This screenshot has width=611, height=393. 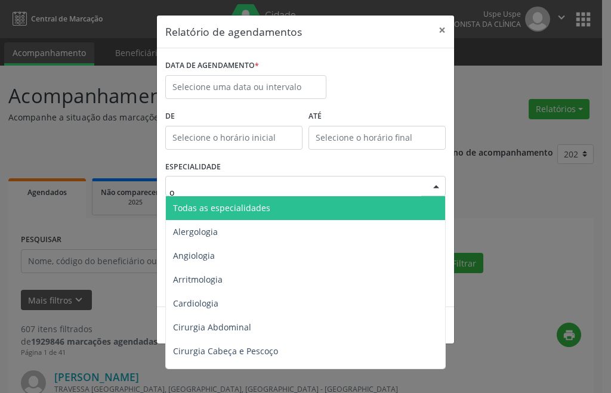 What do you see at coordinates (234, 116) in the screenshot?
I see `label: De` at bounding box center [234, 116].